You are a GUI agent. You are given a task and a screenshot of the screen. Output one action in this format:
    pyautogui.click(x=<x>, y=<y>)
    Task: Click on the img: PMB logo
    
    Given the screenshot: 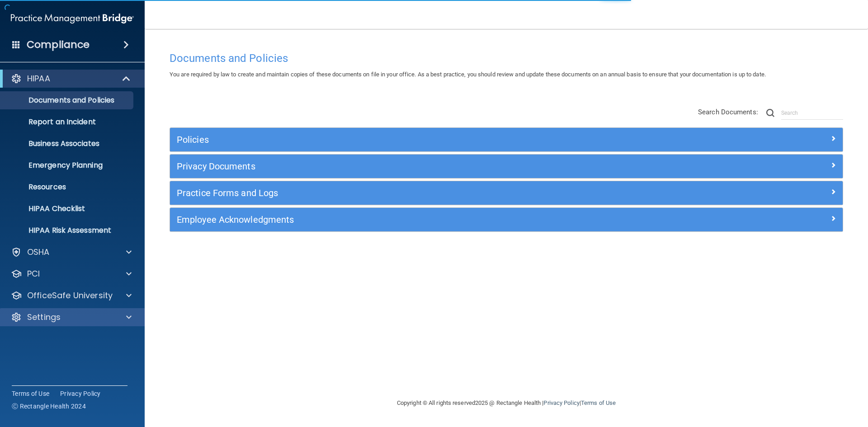 What is the action you would take?
    pyautogui.click(x=72, y=19)
    